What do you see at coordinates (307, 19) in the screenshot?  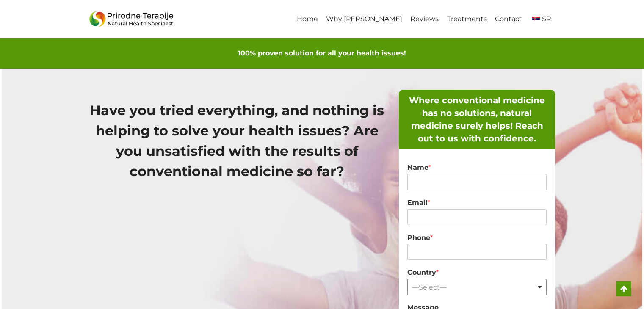 I see `a: Home` at bounding box center [307, 19].